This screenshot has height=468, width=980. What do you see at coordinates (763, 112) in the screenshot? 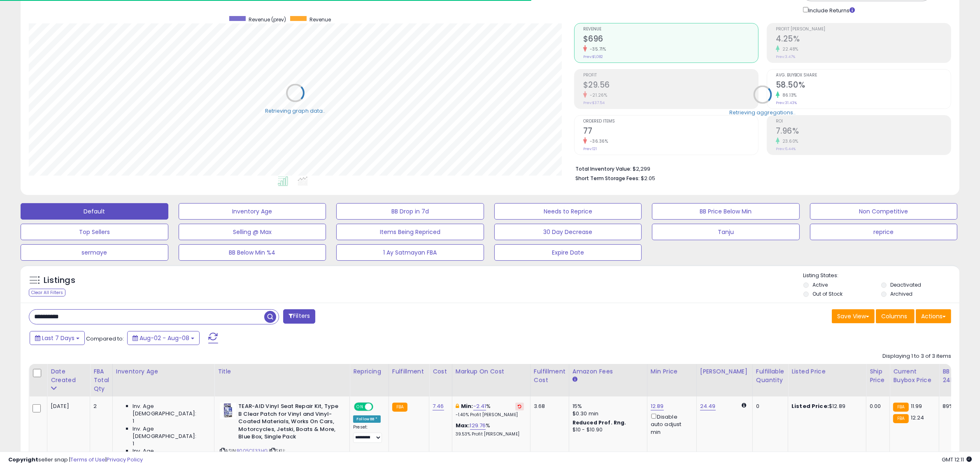
I see `div: Retrieving aggregations..` at bounding box center [763, 112].